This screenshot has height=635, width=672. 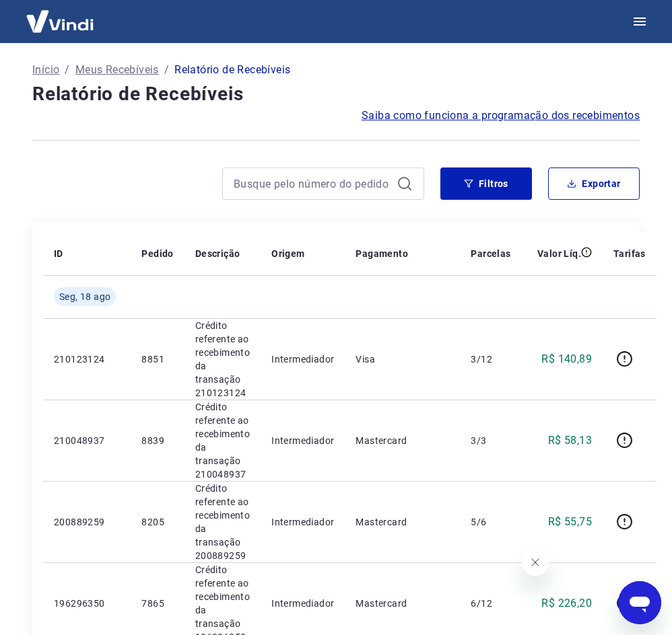 What do you see at coordinates (157, 522) in the screenshot?
I see `p: 8205` at bounding box center [157, 522].